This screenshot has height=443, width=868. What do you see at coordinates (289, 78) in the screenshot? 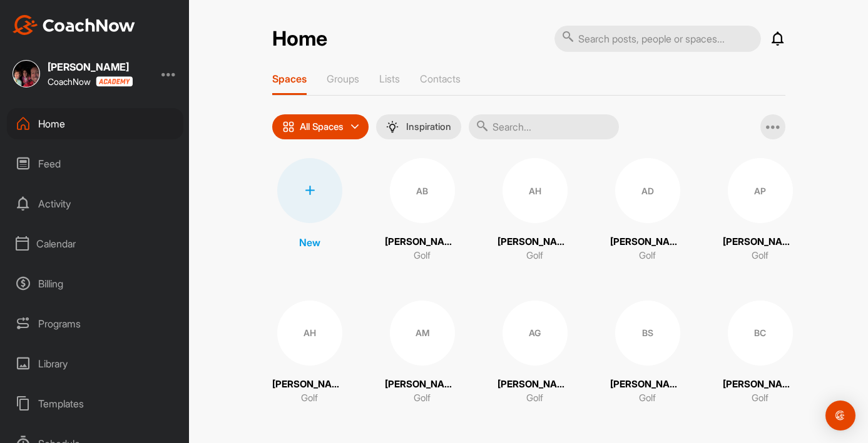
I see `p: Spaces` at bounding box center [289, 78].